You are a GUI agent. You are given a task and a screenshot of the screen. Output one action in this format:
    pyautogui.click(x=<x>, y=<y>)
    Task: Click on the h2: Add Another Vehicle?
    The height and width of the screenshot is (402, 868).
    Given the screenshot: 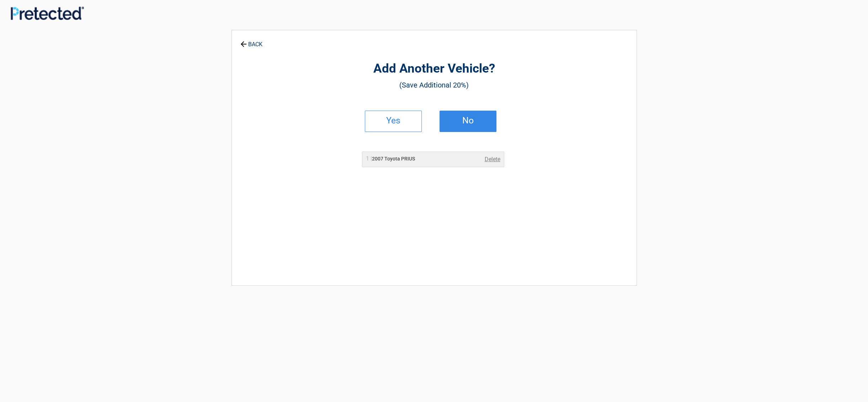 What is the action you would take?
    pyautogui.click(x=434, y=69)
    